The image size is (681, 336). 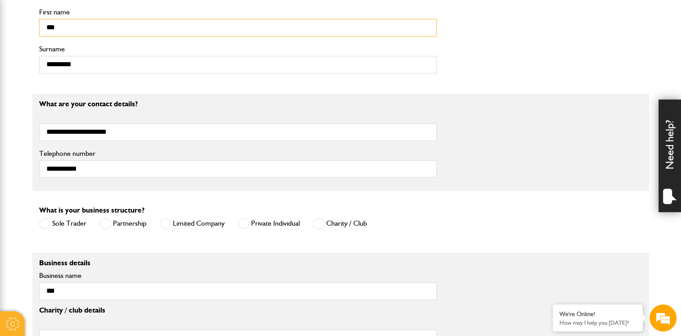 I want to click on p: Business details, so click(x=238, y=263).